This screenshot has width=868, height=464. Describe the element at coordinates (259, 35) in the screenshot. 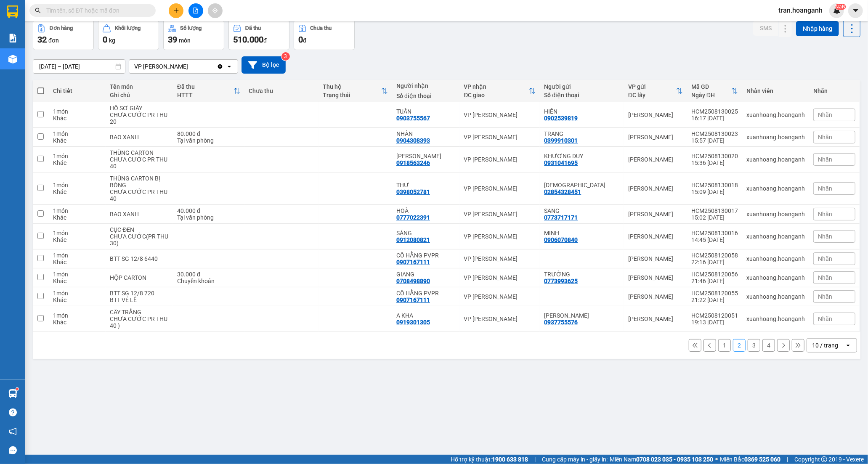

I see `button: Đã thu510.000đ` at that location.